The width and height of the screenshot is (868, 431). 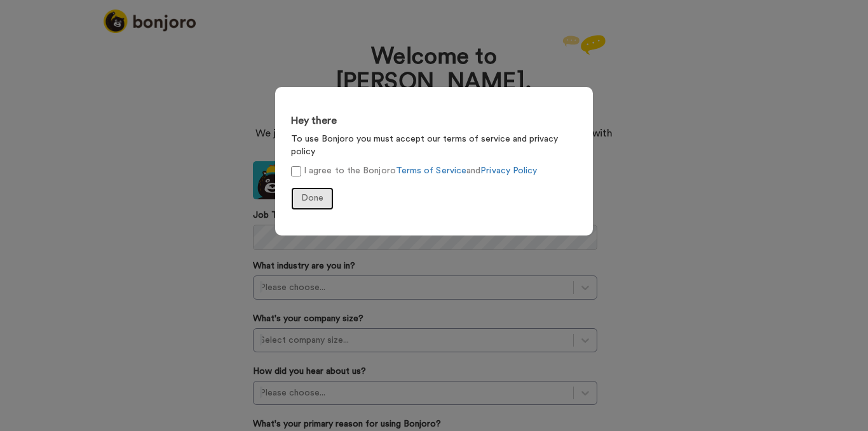 I want to click on a: Terms of Service, so click(x=431, y=170).